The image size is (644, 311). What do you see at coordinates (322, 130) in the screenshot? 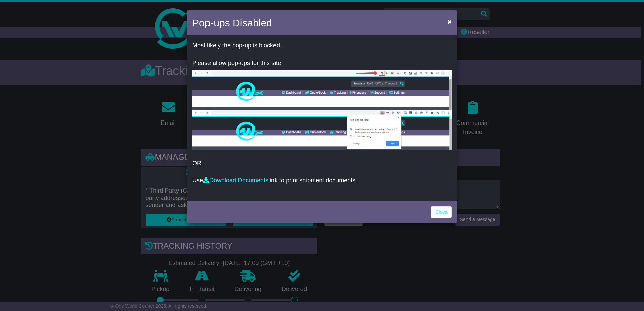
I see `img: allow-popup-2.png` at bounding box center [322, 130].